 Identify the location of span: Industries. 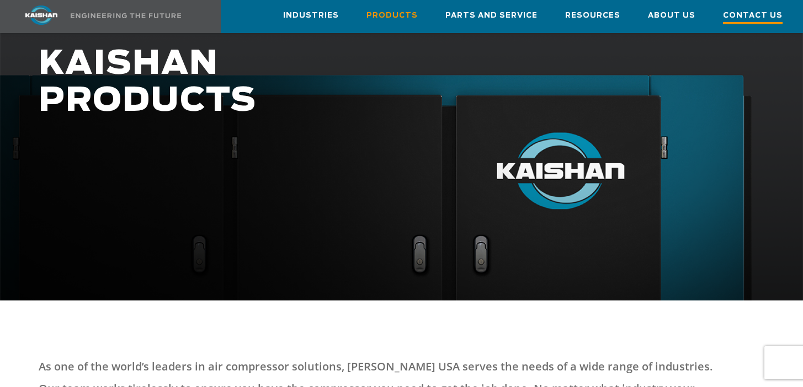
(311, 15).